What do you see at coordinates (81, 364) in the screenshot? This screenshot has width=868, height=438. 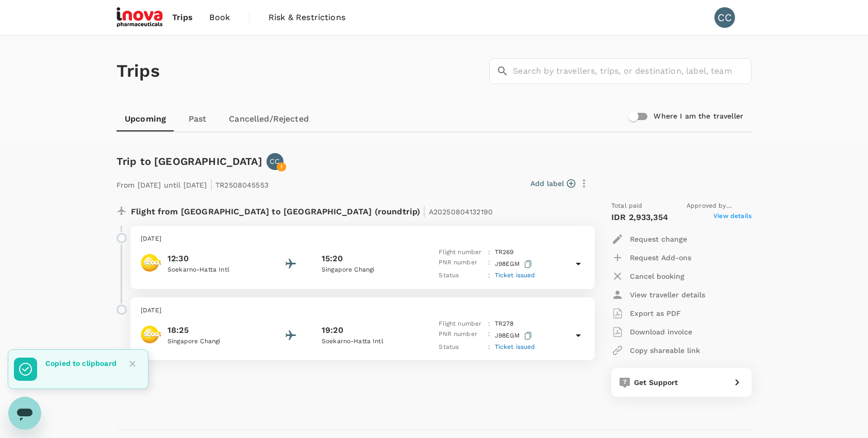 I see `p: Copied to clipboard` at bounding box center [81, 364].